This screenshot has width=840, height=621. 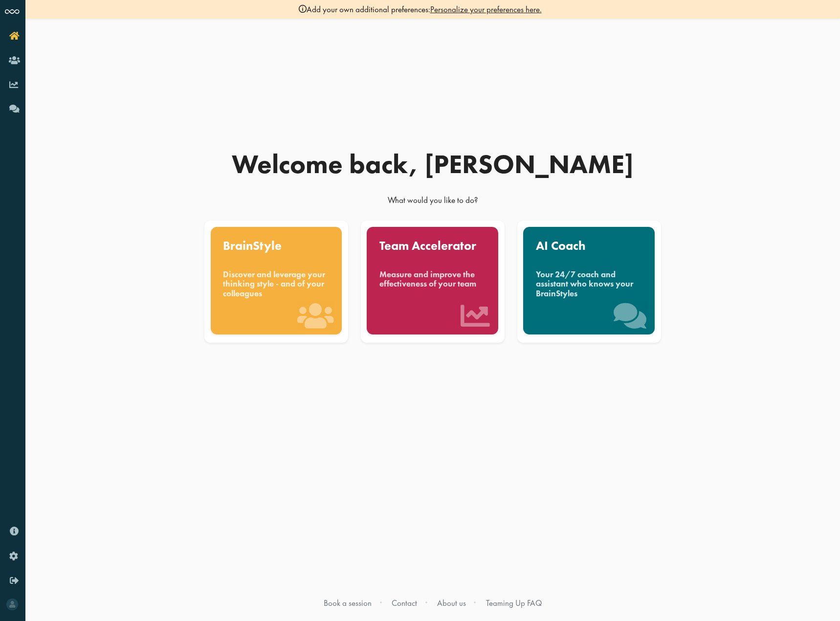 What do you see at coordinates (302, 9) in the screenshot?
I see `img: info-black.svg` at bounding box center [302, 9].